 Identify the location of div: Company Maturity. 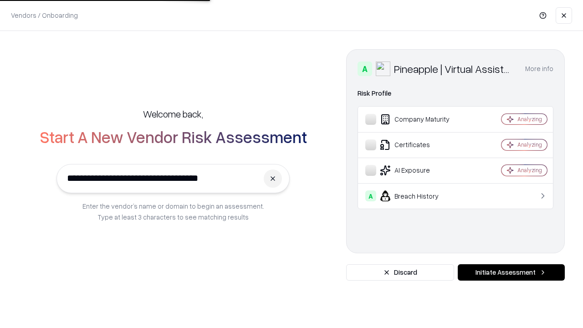
(420, 119).